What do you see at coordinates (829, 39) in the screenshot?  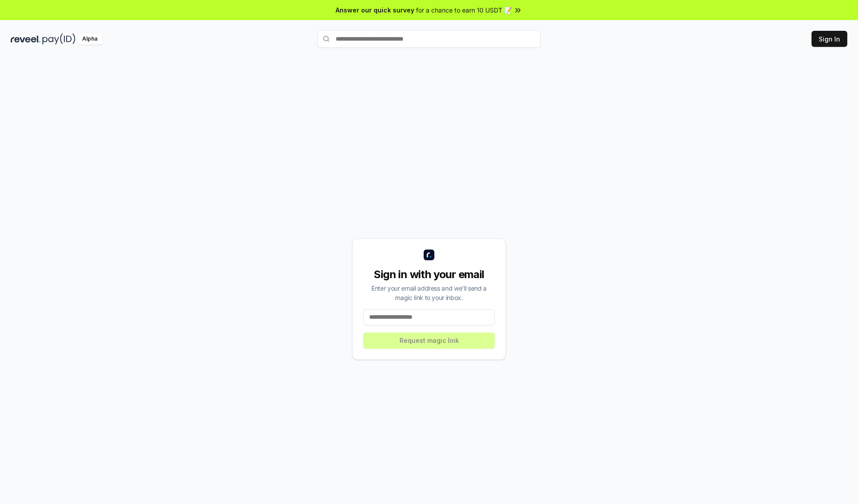 I see `button: Sign In` at bounding box center [829, 39].